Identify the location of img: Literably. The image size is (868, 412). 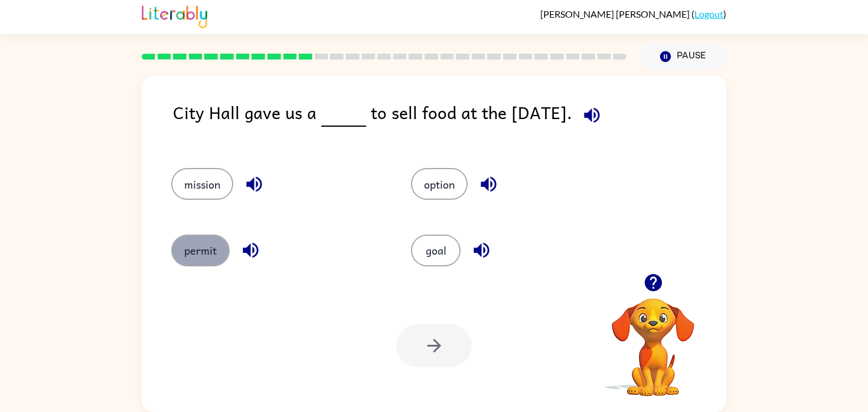
(174, 15).